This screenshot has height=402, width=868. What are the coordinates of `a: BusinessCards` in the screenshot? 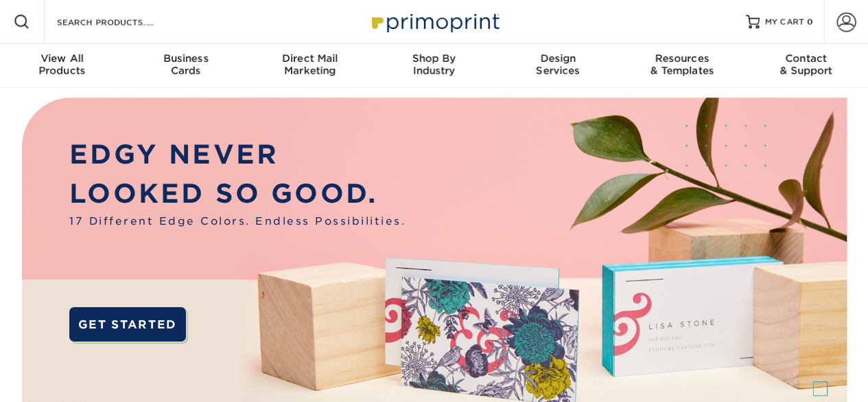 It's located at (186, 66).